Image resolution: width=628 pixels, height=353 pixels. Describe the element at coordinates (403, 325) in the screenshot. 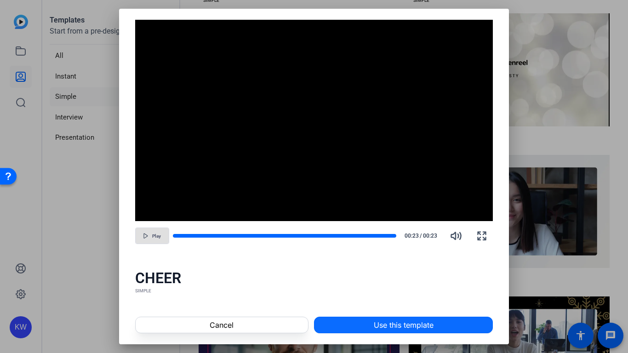

I see `button: Use this template` at that location.